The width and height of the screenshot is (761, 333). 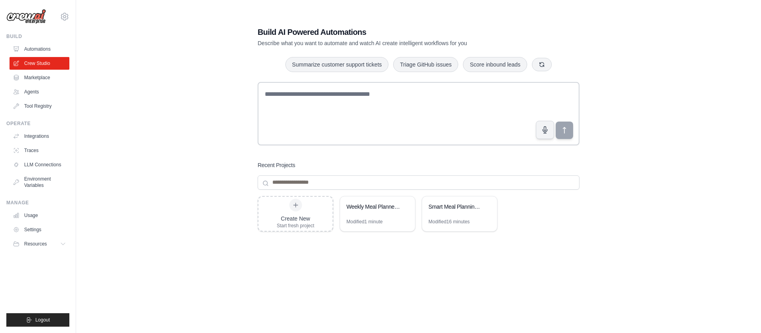 I want to click on div: Modified 1 minute, so click(x=364, y=222).